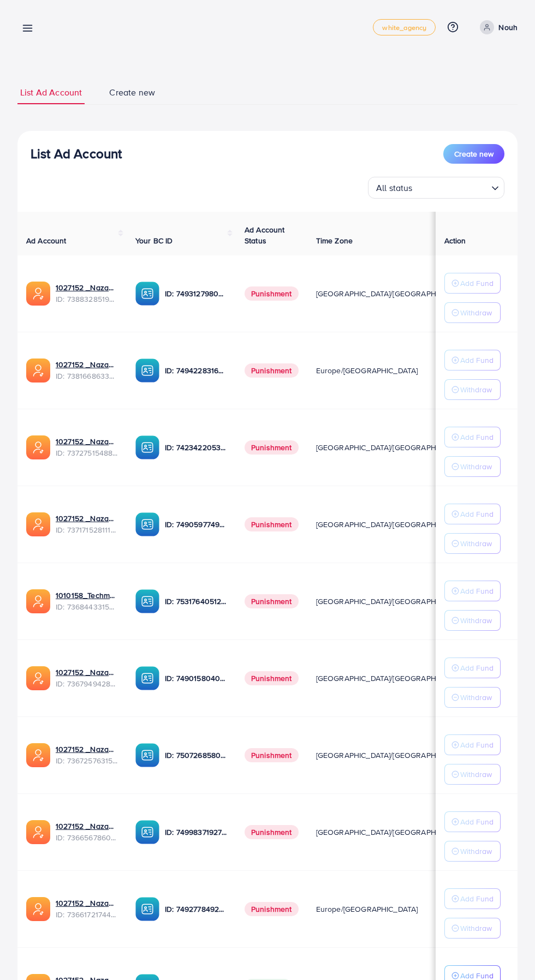  What do you see at coordinates (196, 909) in the screenshot?
I see `p: ID: 7492778492849930241` at bounding box center [196, 909].